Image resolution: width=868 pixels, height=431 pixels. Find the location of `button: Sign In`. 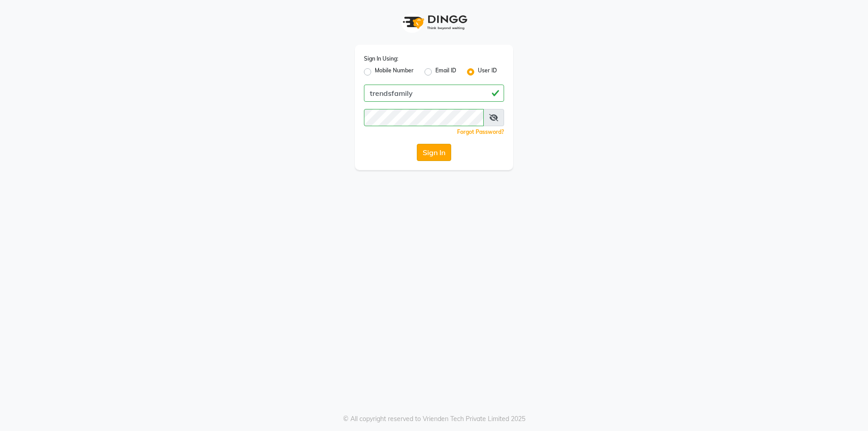

button: Sign In is located at coordinates (434, 153).